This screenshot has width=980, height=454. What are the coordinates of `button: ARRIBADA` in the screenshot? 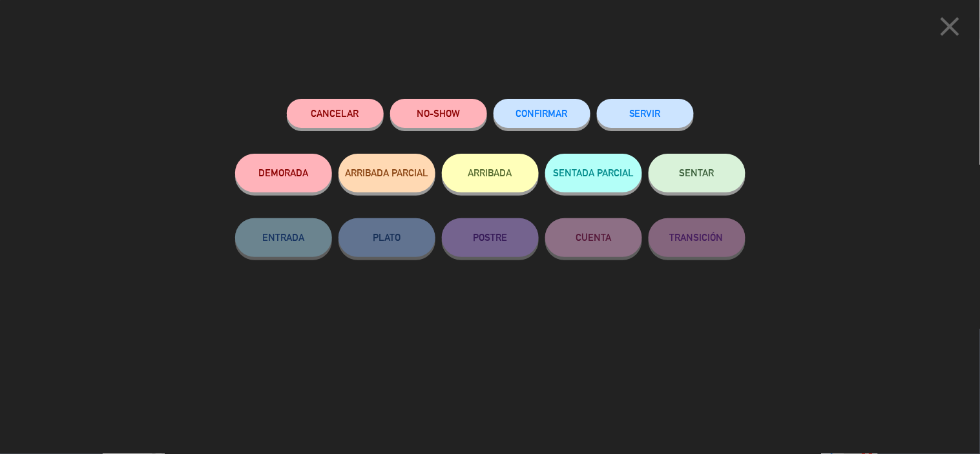 It's located at (491, 173).